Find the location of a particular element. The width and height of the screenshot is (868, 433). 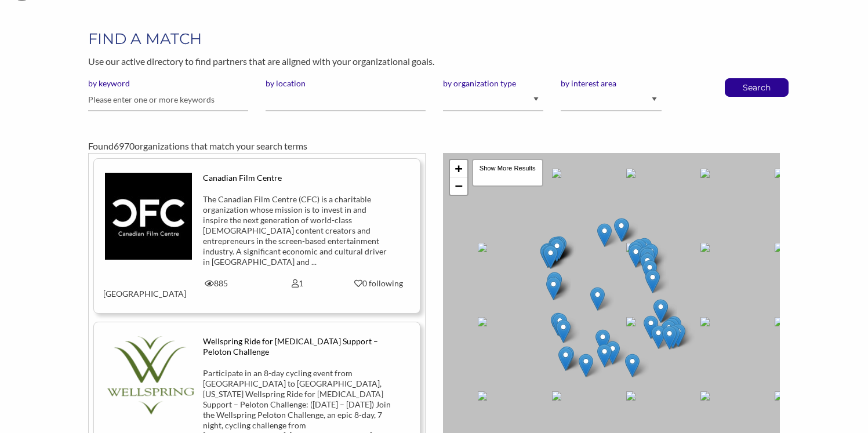

img: tys7ftntgowgismeyatu is located at coordinates (148, 216).